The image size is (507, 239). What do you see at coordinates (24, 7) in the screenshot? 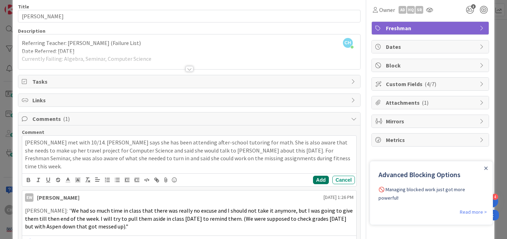
I see `label: Title` at bounding box center [24, 7].